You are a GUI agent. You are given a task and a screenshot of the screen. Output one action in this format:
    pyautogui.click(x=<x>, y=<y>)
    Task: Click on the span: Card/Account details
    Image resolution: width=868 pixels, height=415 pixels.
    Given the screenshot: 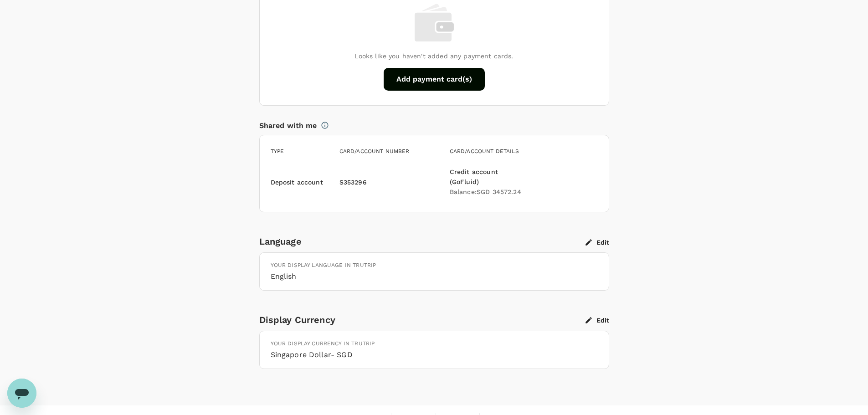 What is the action you would take?
    pyautogui.click(x=484, y=151)
    